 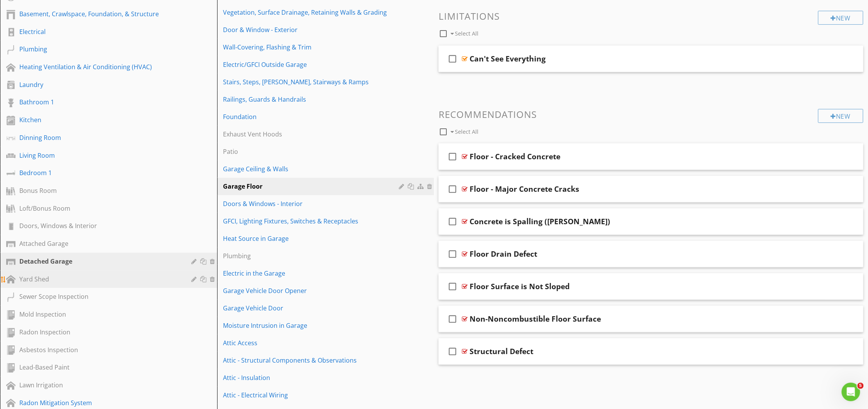 What do you see at coordinates (100, 296) in the screenshot?
I see `div: Sewer Scope Inspection` at bounding box center [100, 296].